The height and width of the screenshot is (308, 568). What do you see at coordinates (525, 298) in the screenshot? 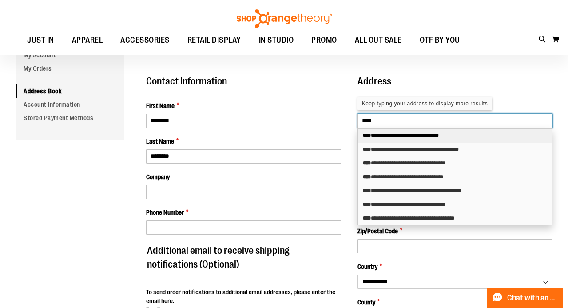
I see `button: Chat with an Expert` at bounding box center [525, 298].